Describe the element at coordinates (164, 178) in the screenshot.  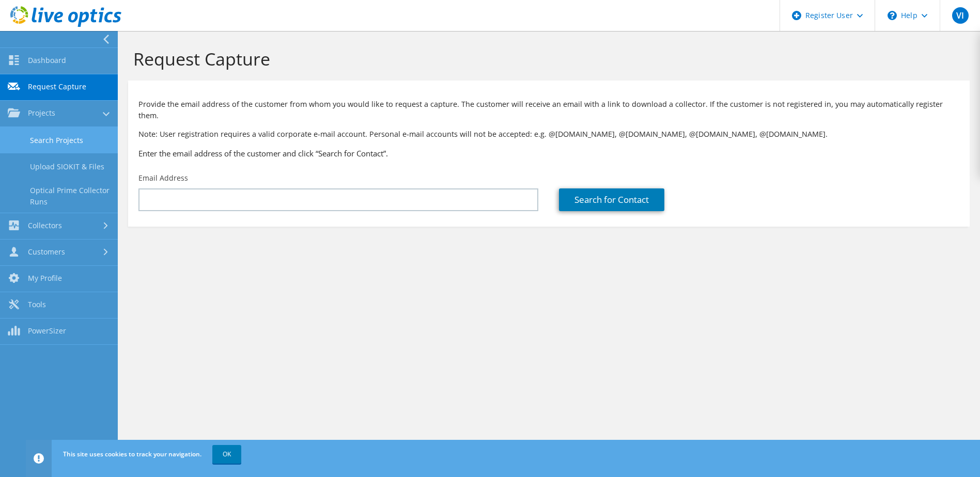
I see `label: Email Address` at that location.